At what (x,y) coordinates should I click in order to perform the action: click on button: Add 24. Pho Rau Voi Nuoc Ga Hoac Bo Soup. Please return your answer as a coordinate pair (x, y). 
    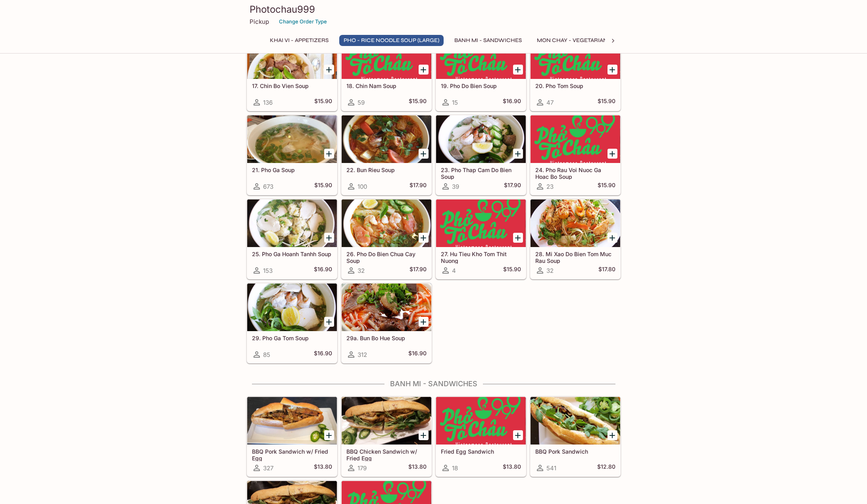
    Looking at the image, I should click on (612, 154).